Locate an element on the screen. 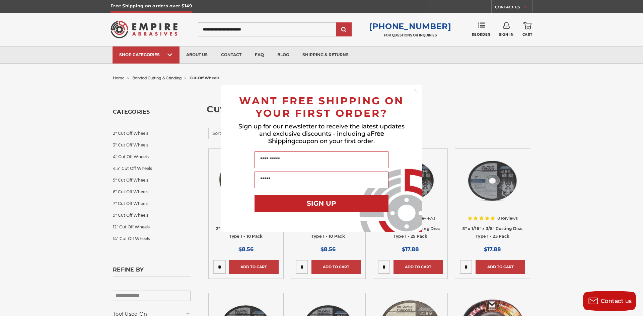  button: Contact us is located at coordinates (609, 301).